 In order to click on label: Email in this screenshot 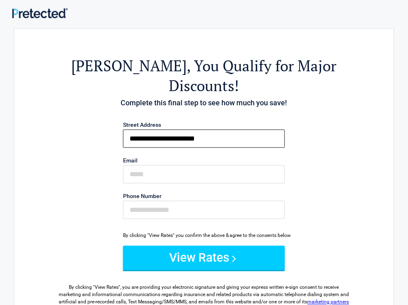, I will do `click(204, 160)`.